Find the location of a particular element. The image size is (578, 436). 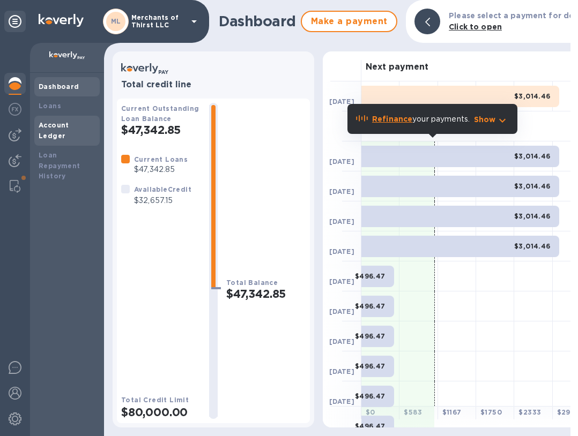

p: Show is located at coordinates (485, 120).